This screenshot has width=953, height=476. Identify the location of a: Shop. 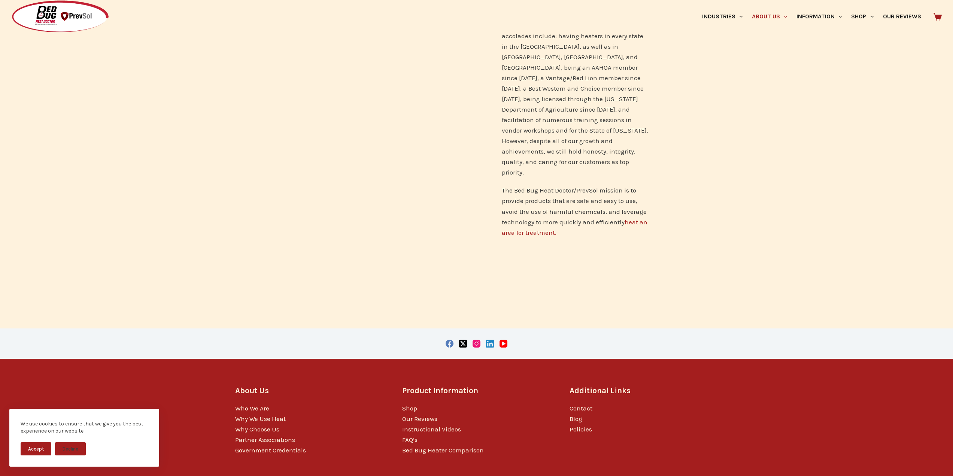
(409, 408).